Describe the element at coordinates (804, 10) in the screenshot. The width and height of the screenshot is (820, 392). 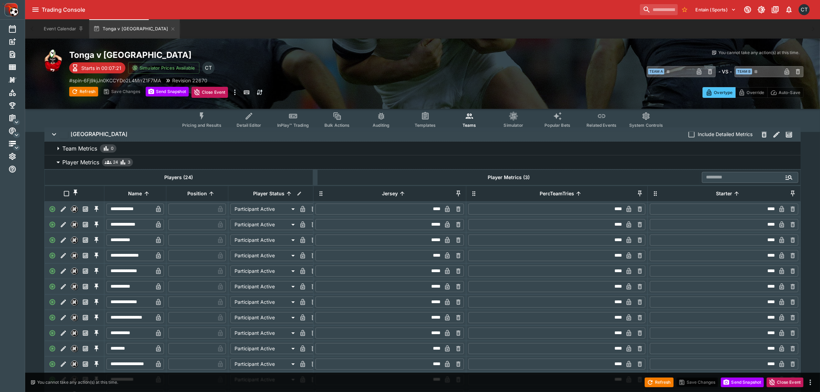
I see `button: Cameron Tarver` at that location.